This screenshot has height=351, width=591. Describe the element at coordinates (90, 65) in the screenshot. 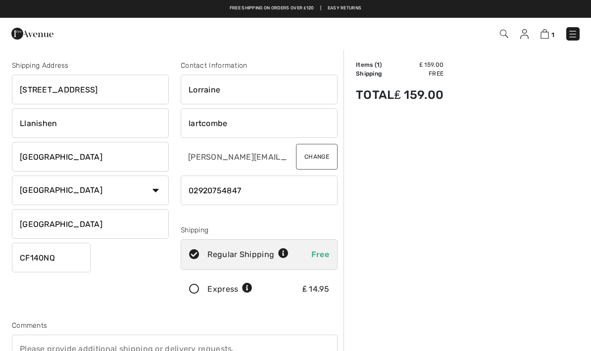

I see `div: Shipping Address` at that location.